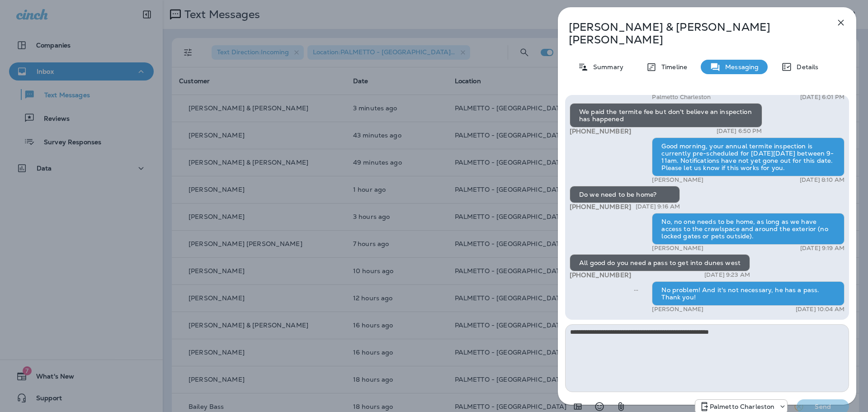 The image size is (868, 412). I want to click on p: Summary, so click(606, 67).